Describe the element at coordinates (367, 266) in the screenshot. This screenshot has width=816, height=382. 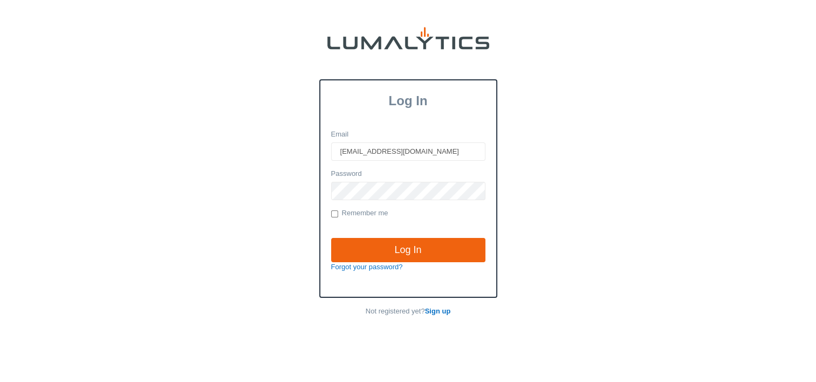
I see `a: Forgot your password?` at that location.